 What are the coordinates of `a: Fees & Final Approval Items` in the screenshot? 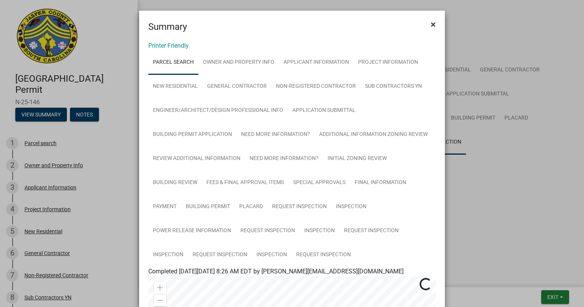 It's located at (245, 183).